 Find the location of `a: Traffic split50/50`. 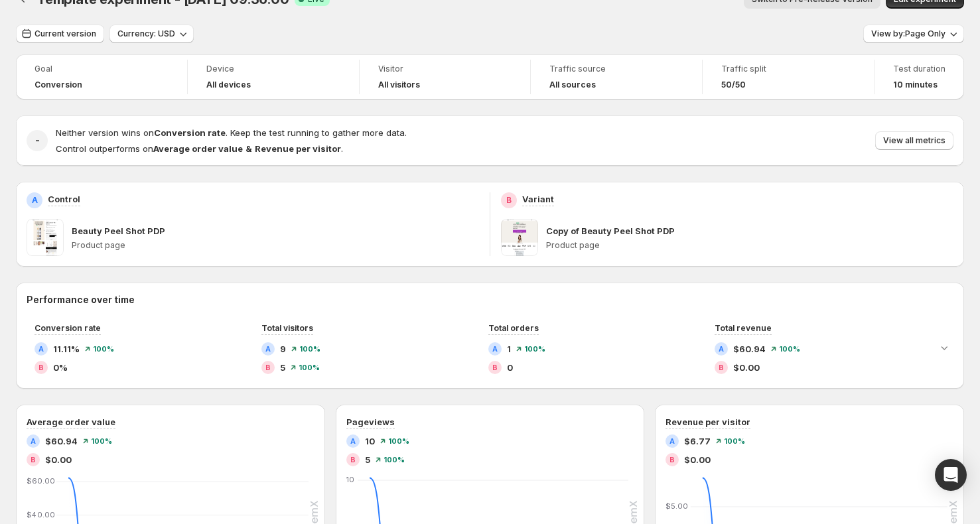

a: Traffic split50/50 is located at coordinates (788, 77).